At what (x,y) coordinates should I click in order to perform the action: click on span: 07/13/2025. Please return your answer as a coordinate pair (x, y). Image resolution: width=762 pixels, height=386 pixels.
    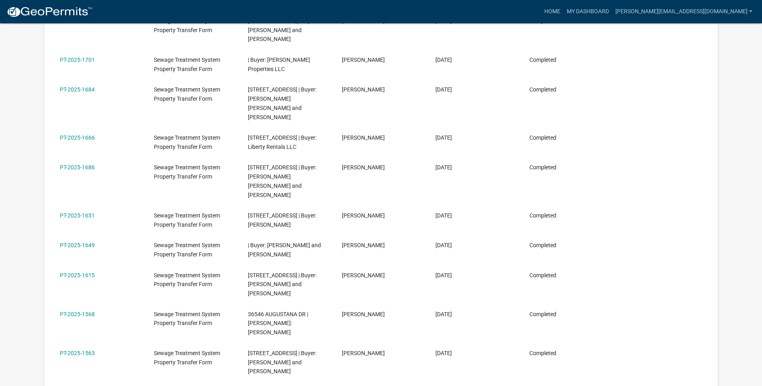
    Looking at the image, I should click on (443, 90).